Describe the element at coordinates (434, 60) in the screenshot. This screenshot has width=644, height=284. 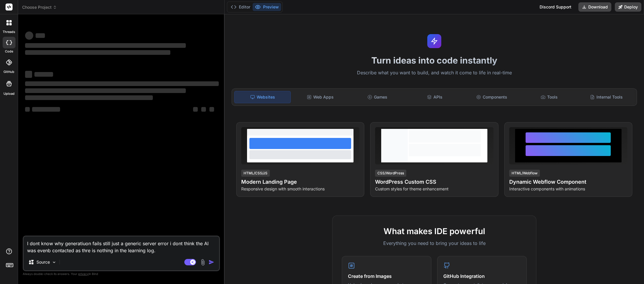
I see `h1: Turn ideas into code instantly` at that location.